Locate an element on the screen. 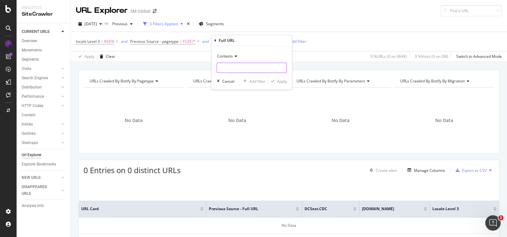  div: SiteCrawler is located at coordinates (43, 14).